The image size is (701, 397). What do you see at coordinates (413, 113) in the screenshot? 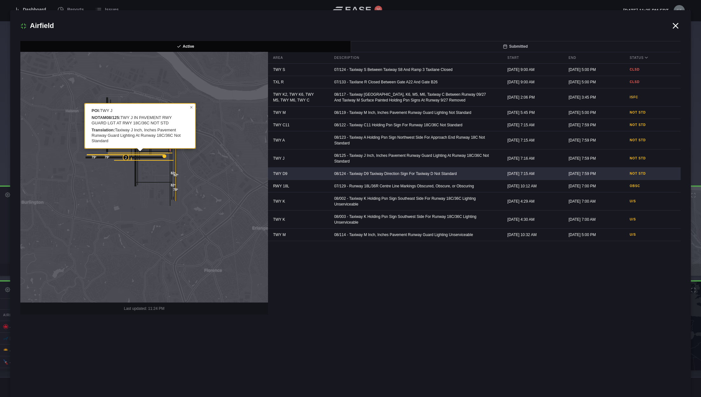
I see `div: 08/119 - Taxiway M Inch, Inches Pavement Runway Guard Lighting Not Standard` at bounding box center [413, 113].